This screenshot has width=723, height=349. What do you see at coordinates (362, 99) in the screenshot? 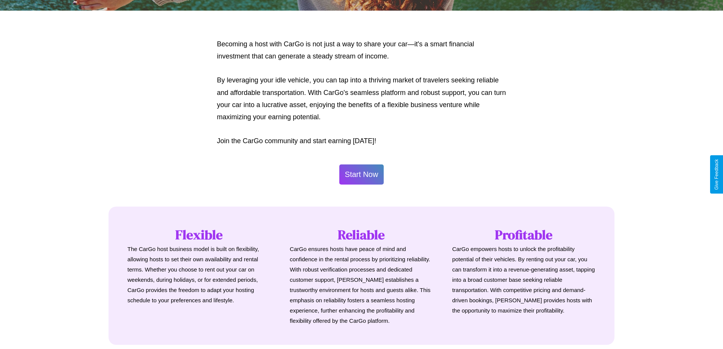
I see `p: By leveraging your idle vehicle, you can tap into a thriving market of travelers seeking reliable...` at bounding box center [362, 99].